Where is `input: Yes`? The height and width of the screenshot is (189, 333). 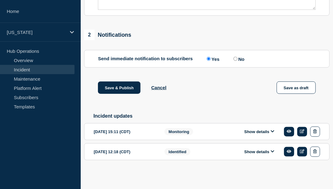
input: Yes is located at coordinates (209, 59).